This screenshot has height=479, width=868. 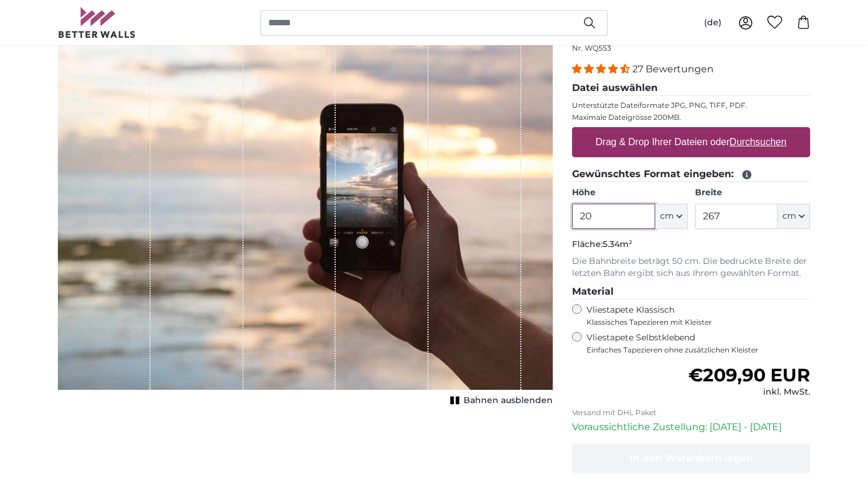 What do you see at coordinates (691, 244) in the screenshot?
I see `p: Fläche:` at bounding box center [691, 244].